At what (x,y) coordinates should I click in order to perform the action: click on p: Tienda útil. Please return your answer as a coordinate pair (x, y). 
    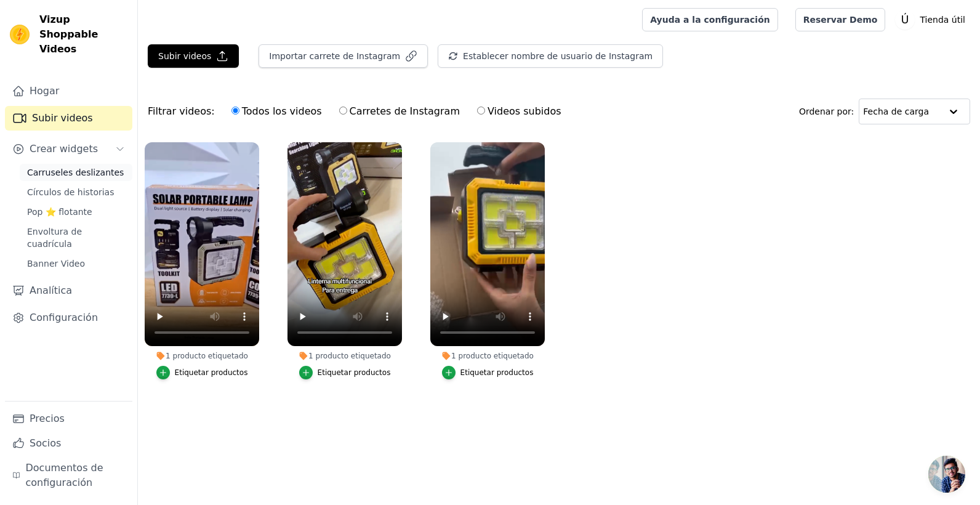
    Looking at the image, I should click on (942, 20).